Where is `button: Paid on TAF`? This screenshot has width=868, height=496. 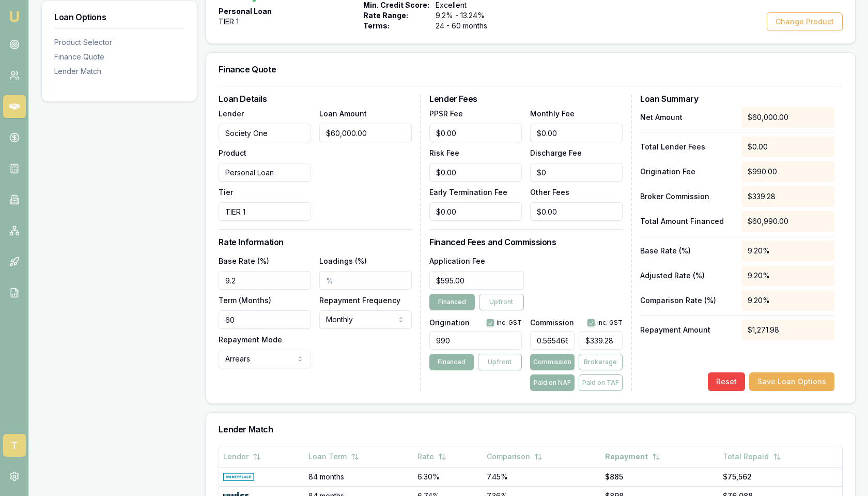 button: Paid on TAF is located at coordinates (600, 382).